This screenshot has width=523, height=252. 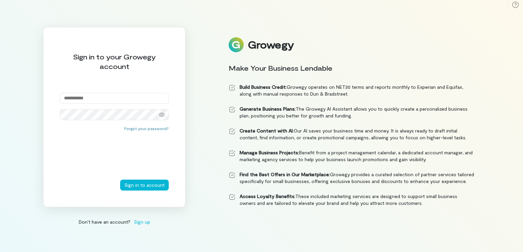 What do you see at coordinates (285, 174) in the screenshot?
I see `strong: Find the Best Offers in Our Marketplace:` at bounding box center [285, 174].